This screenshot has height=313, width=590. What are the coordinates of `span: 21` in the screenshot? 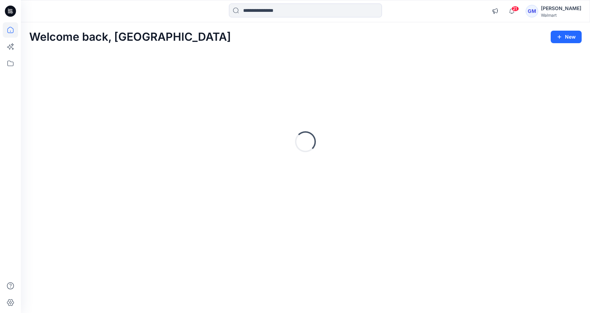 It's located at (515, 9).